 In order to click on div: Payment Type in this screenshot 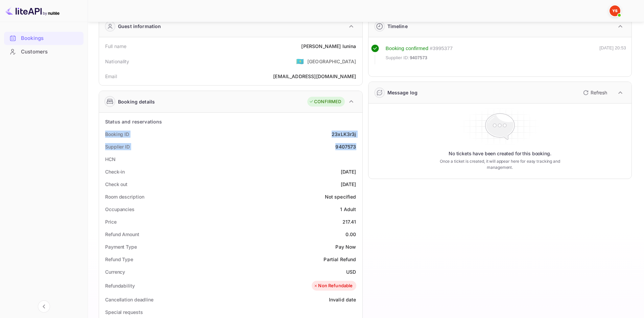, I will do `click(121, 247)`.